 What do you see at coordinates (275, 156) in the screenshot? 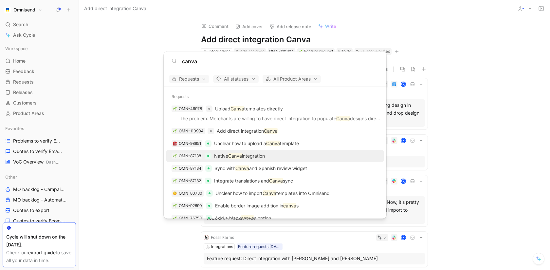
I see `a: 🌱OMN-87138NativeCanvaintegration` at bounding box center [275, 156].